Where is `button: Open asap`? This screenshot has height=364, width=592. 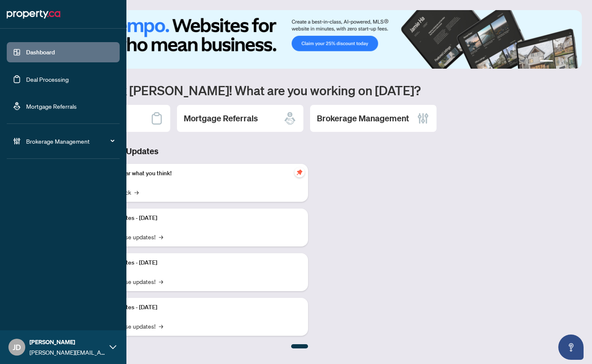
button: Open asap is located at coordinates (571, 347).